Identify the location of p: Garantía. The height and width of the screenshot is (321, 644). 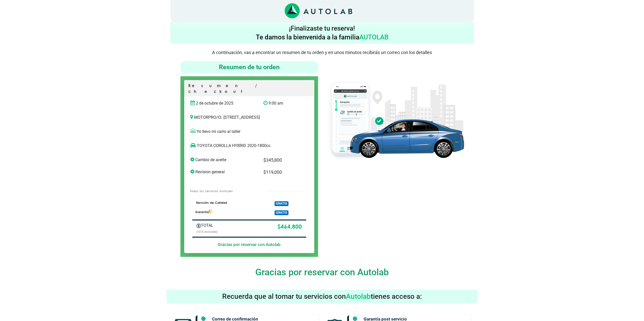
(225, 212).